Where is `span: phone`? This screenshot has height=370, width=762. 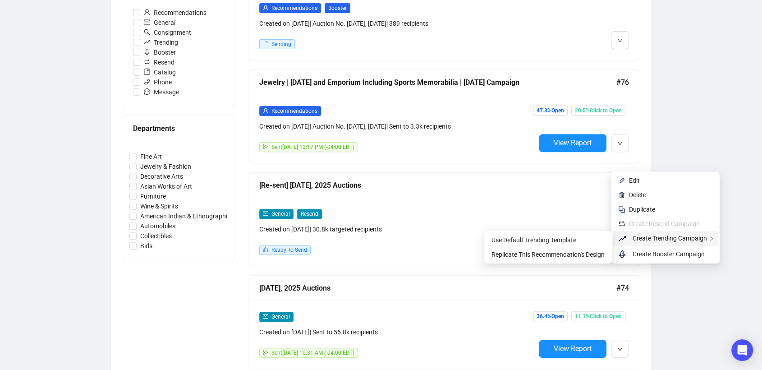 span: phone is located at coordinates (147, 82).